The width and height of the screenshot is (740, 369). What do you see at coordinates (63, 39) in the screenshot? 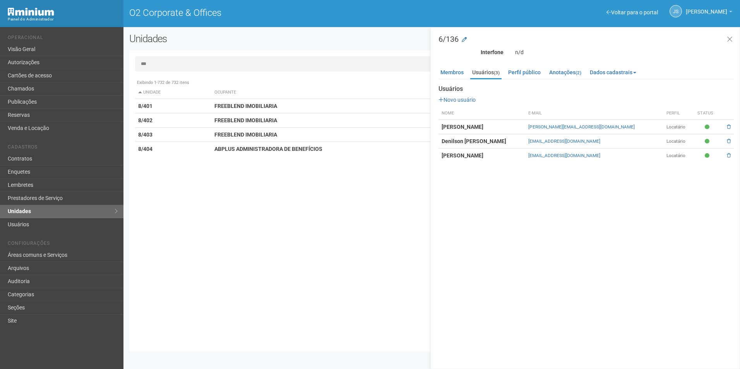
I see `li: Operacional` at bounding box center [63, 39].